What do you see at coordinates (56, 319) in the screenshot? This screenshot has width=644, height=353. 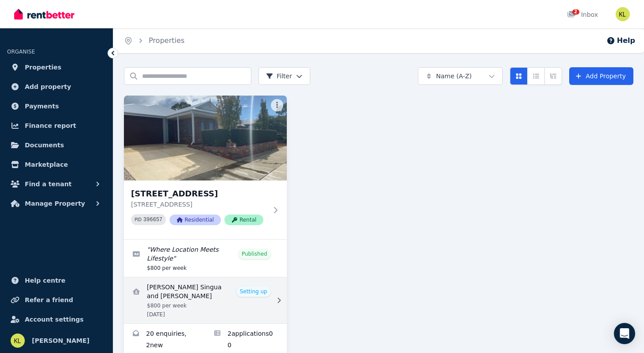 I see `a: Account settings` at bounding box center [56, 319].